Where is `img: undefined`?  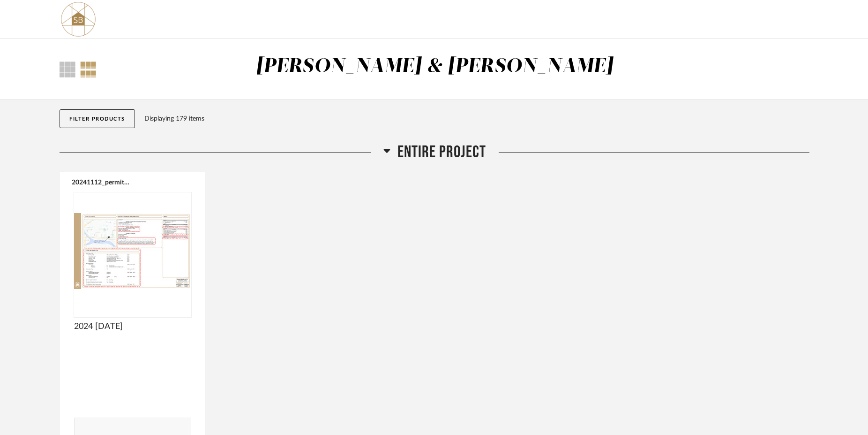 img: undefined is located at coordinates (132, 251).